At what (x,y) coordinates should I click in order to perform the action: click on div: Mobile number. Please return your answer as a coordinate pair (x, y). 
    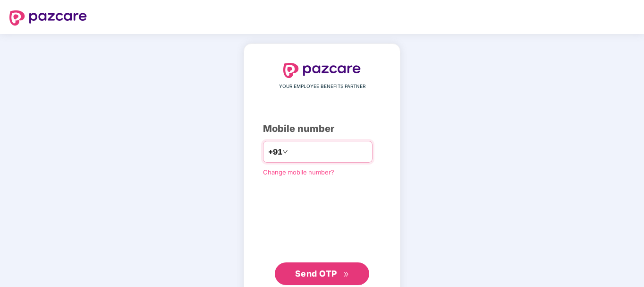
    Looking at the image, I should click on (322, 129).